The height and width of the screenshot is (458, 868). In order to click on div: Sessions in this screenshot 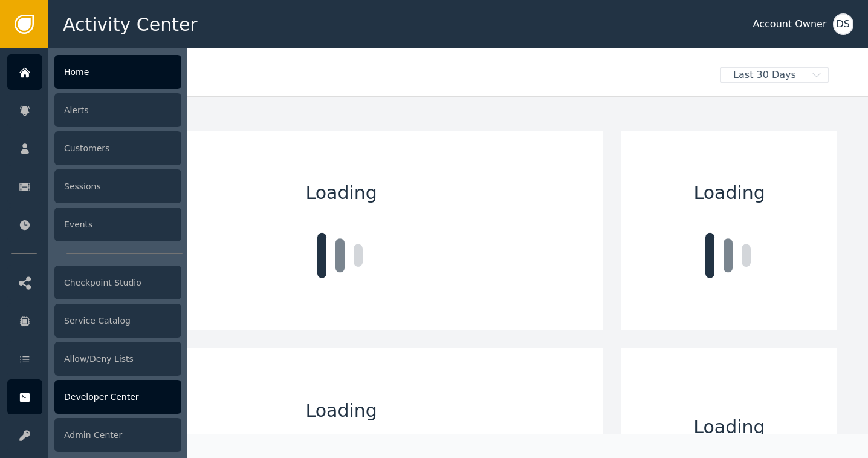, I will do `click(118, 186)`.